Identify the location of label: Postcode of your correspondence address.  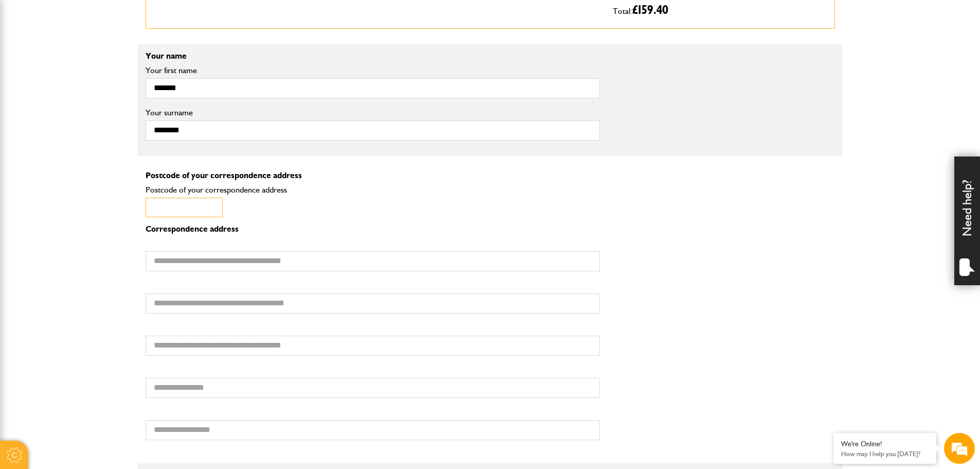
(224, 190).